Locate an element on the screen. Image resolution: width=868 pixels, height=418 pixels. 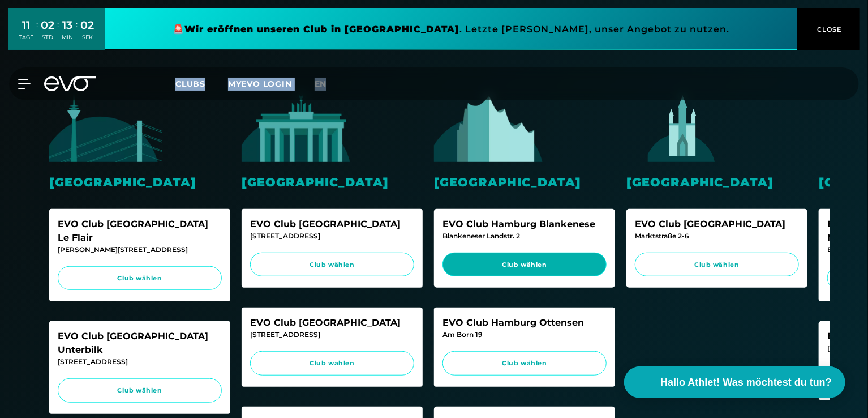
div: EVO Club Hamburg Ottensen is located at coordinates (524, 323).